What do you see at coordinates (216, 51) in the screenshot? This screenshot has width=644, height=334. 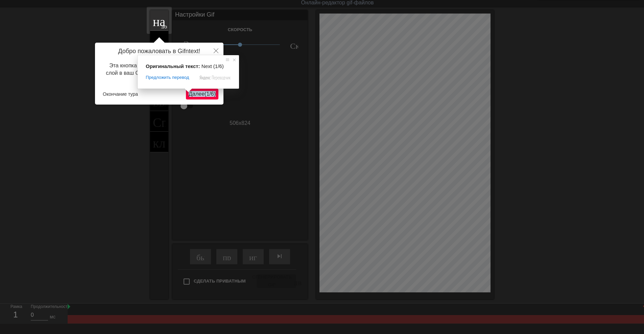 I see `button: Закрыть` at bounding box center [216, 51].